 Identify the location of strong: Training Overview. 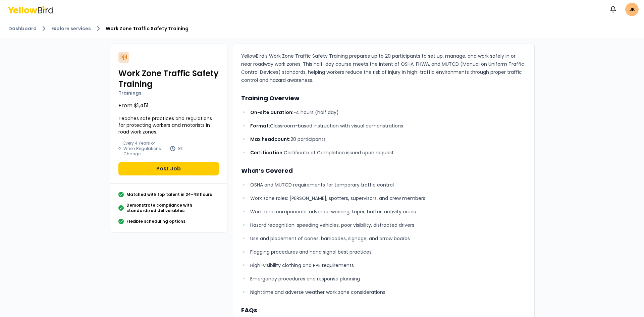
(270, 98).